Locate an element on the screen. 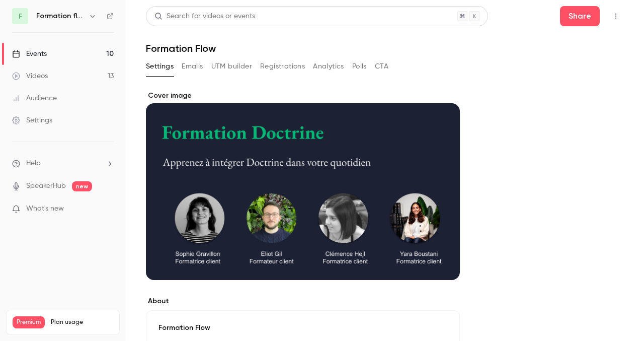 The height and width of the screenshot is (341, 644). span: new is located at coordinates (82, 186).